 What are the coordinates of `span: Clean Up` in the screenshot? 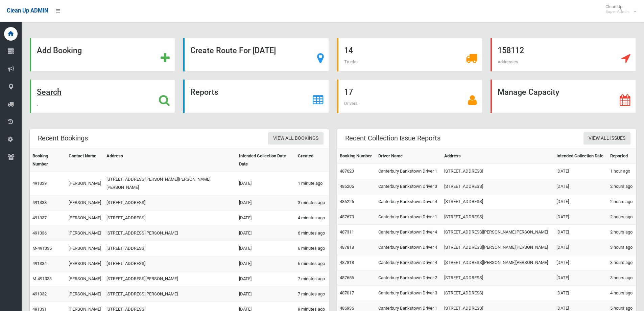 It's located at (619, 9).